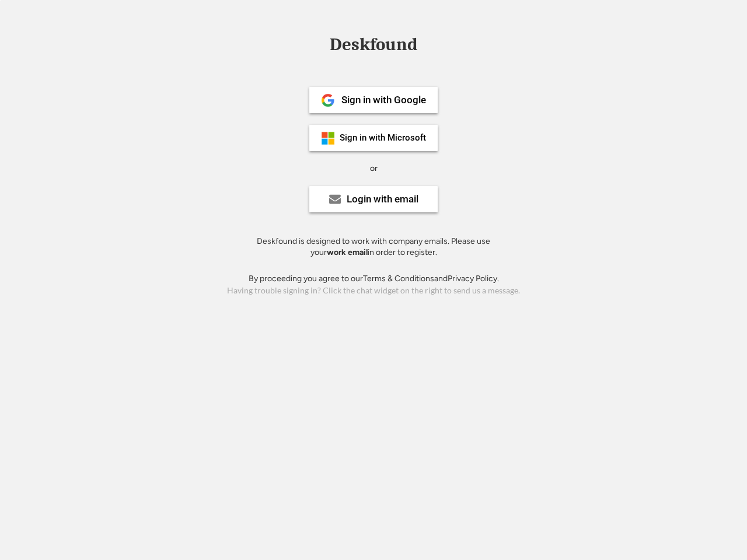 The height and width of the screenshot is (560, 747). What do you see at coordinates (473, 278) in the screenshot?
I see `a: Privacy Policy.` at bounding box center [473, 278].